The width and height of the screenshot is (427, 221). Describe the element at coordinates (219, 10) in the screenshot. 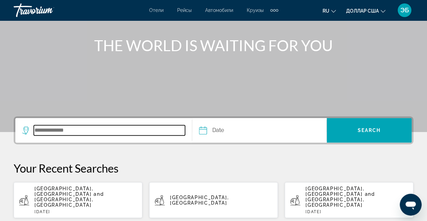

I see `font: Автомобили` at that location.